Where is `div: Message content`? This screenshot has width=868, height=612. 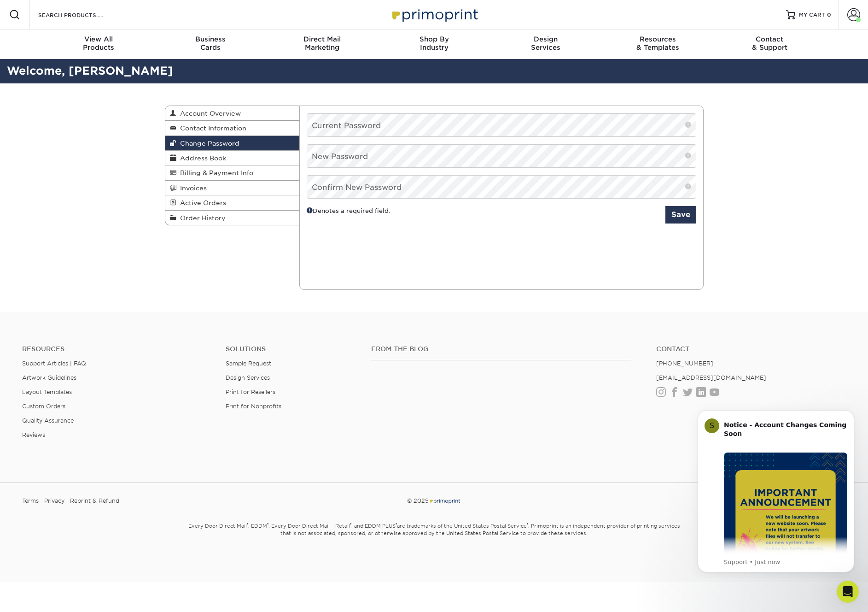
div: Message content is located at coordinates (101, 84).